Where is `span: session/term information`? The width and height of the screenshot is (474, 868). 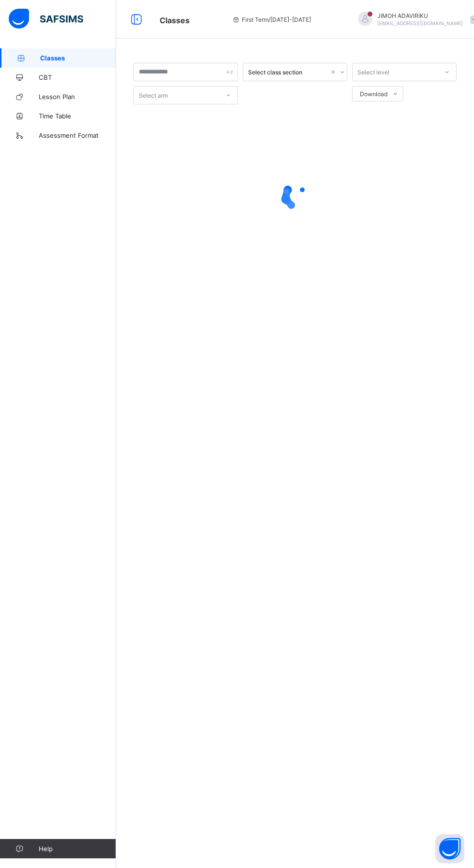 span: session/term information is located at coordinates (271, 20).